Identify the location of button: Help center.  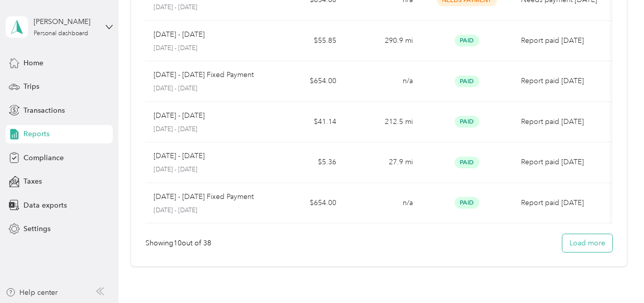
(31, 292).